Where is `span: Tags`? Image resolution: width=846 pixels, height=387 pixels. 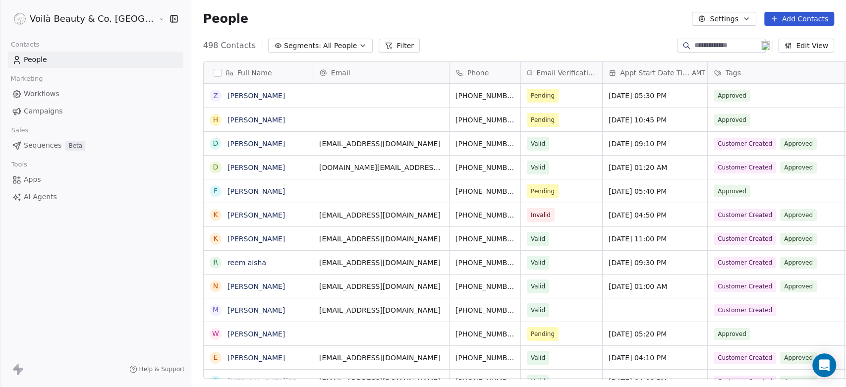 span: Tags is located at coordinates (733, 73).